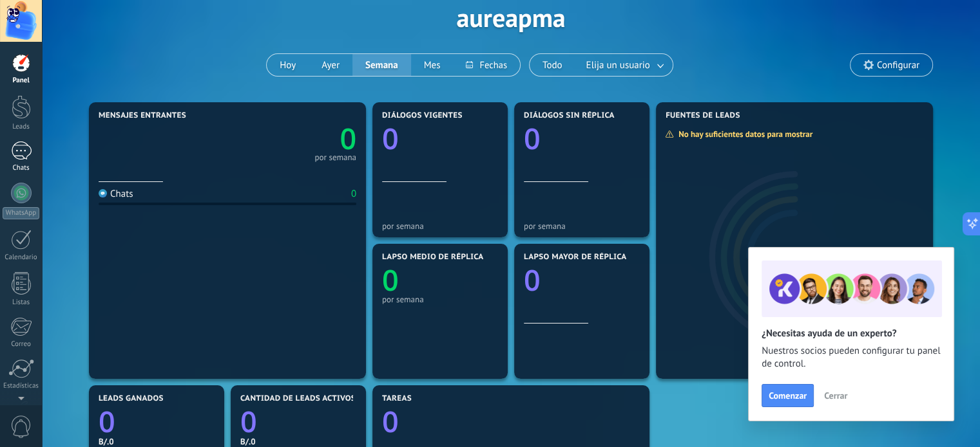 The height and width of the screenshot is (447, 980). I want to click on button: Todo, so click(552, 65).